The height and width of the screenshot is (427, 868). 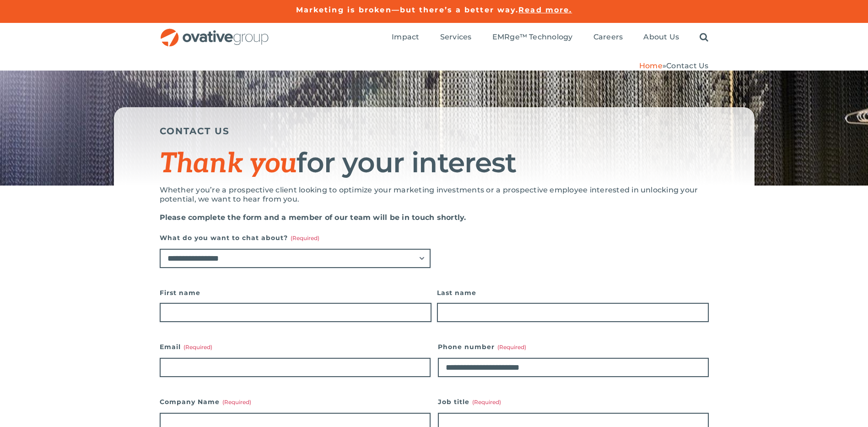 What do you see at coordinates (456, 37) in the screenshot?
I see `span: Services` at bounding box center [456, 37].